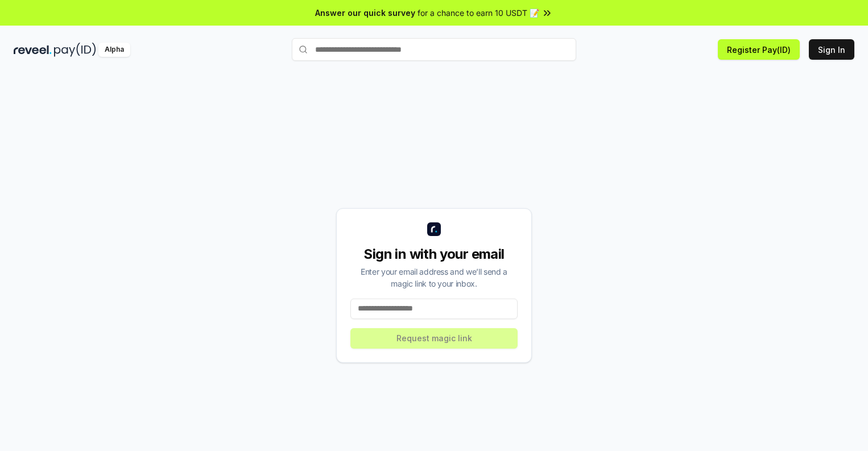  Describe the element at coordinates (366, 12) in the screenshot. I see `span: Answer our quick survey` at that location.